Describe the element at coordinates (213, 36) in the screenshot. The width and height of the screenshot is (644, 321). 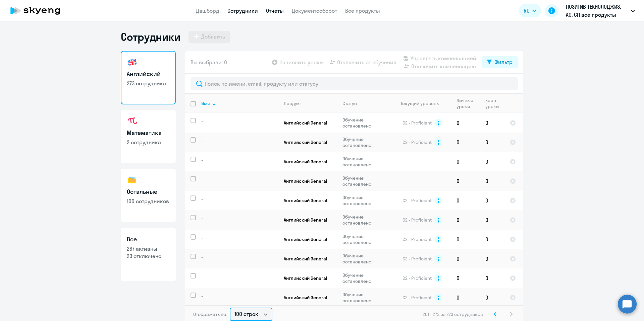
I see `div: Добавить` at that location.